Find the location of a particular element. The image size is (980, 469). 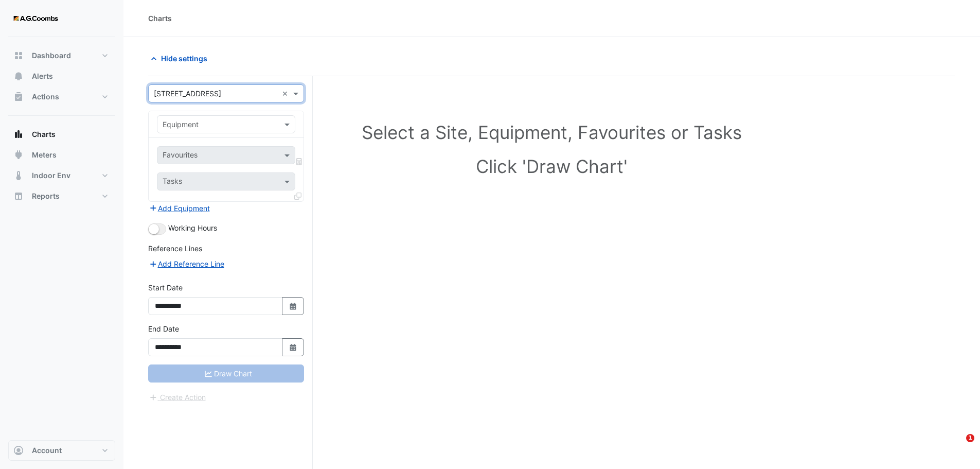

button: Add Equipment is located at coordinates (179, 208).